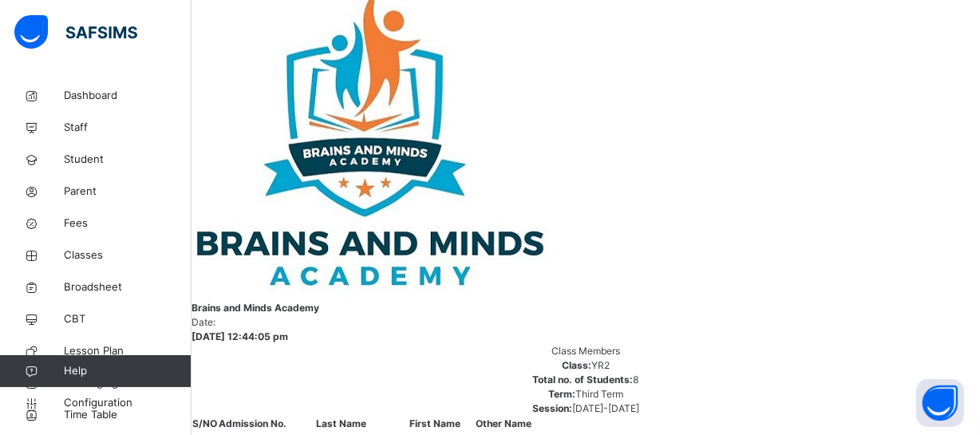 The image size is (980, 435). I want to click on span: Dashboard, so click(128, 96).